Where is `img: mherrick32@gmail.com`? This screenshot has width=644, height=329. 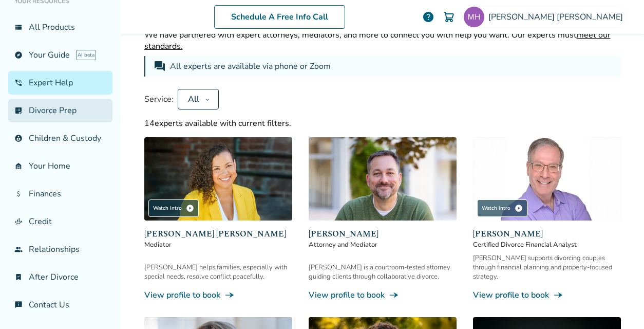 img: mherrick32@gmail.com is located at coordinates (475, 17).